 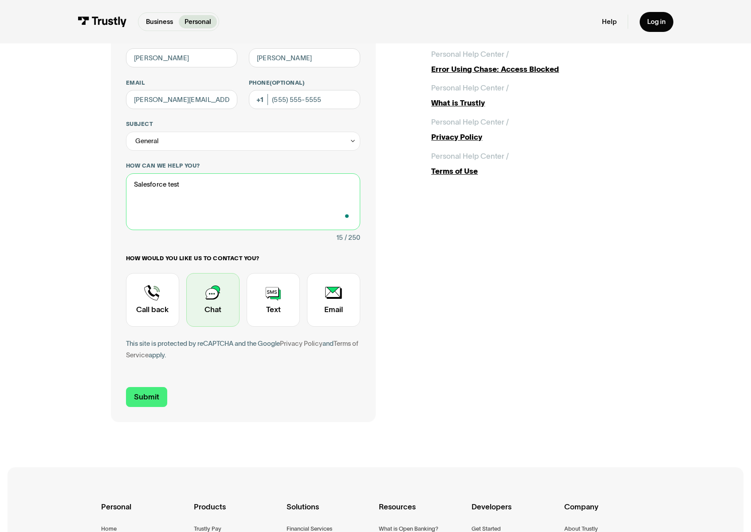 I want to click on input: Alex, so click(x=182, y=58).